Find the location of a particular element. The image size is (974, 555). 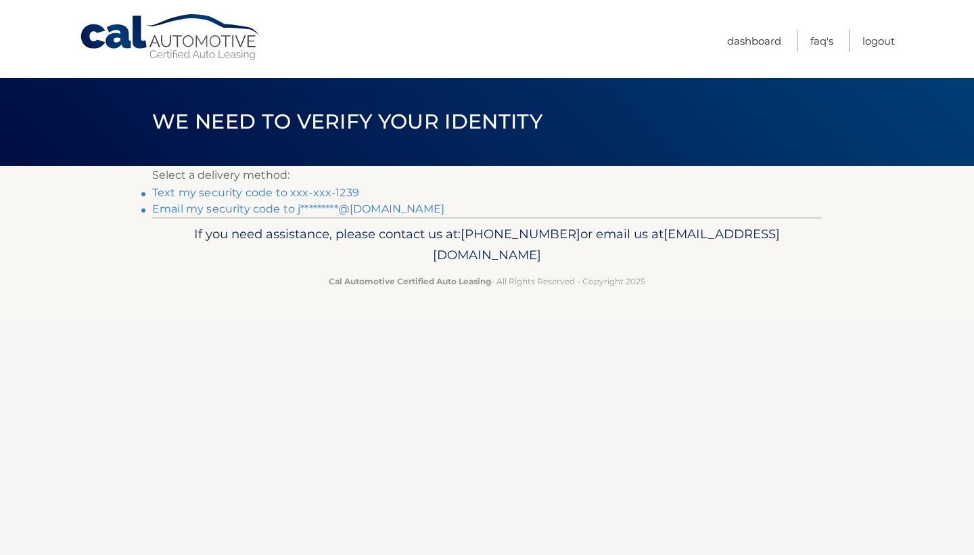

a: Cal Automotive is located at coordinates (171, 37).